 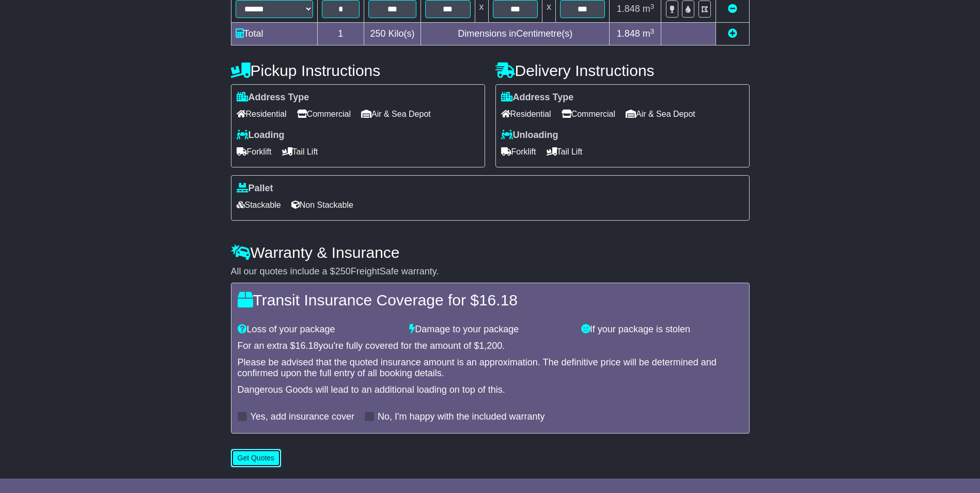 What do you see at coordinates (732, 8) in the screenshot?
I see `a: Remove this item` at bounding box center [732, 8].